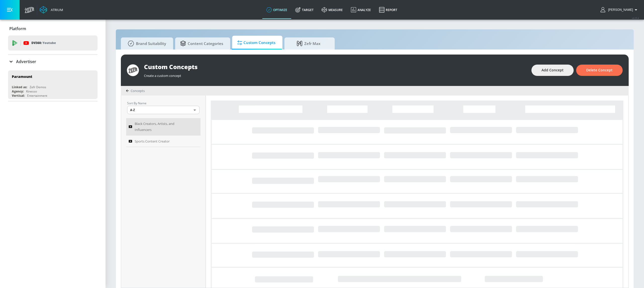 Image resolution: width=644 pixels, height=288 pixels. I want to click on span: Black Creators, Artists, and Influencers, so click(163, 127).